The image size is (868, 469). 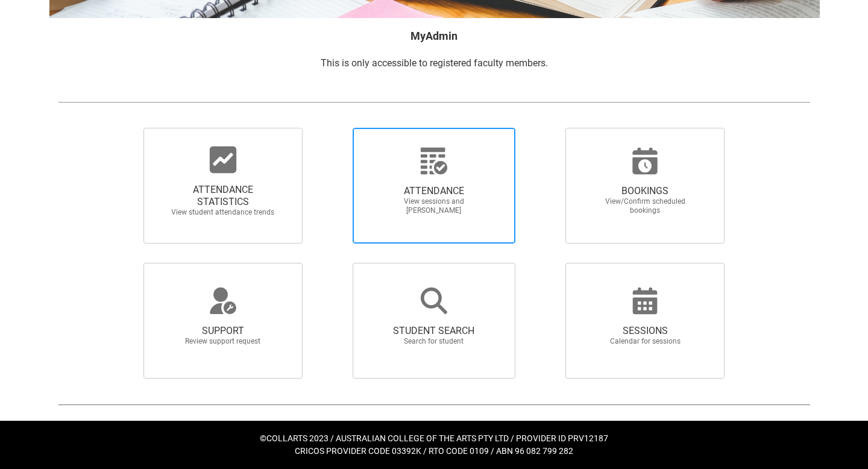 I want to click on span: View/Confirm scheduled bookings, so click(x=645, y=206).